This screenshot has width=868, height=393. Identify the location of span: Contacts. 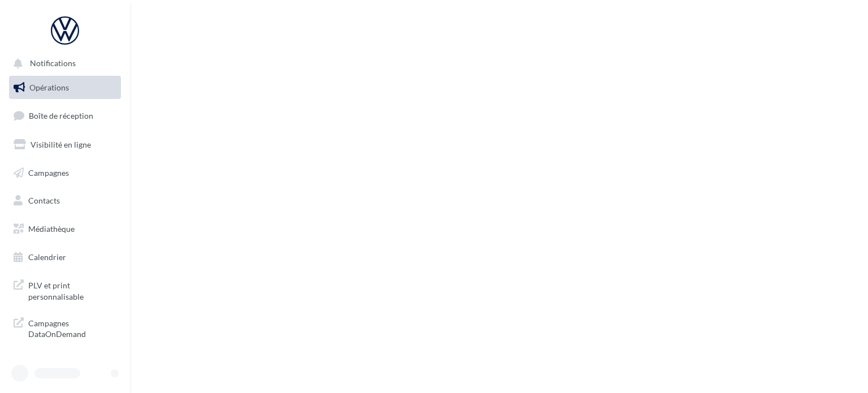
(44, 200).